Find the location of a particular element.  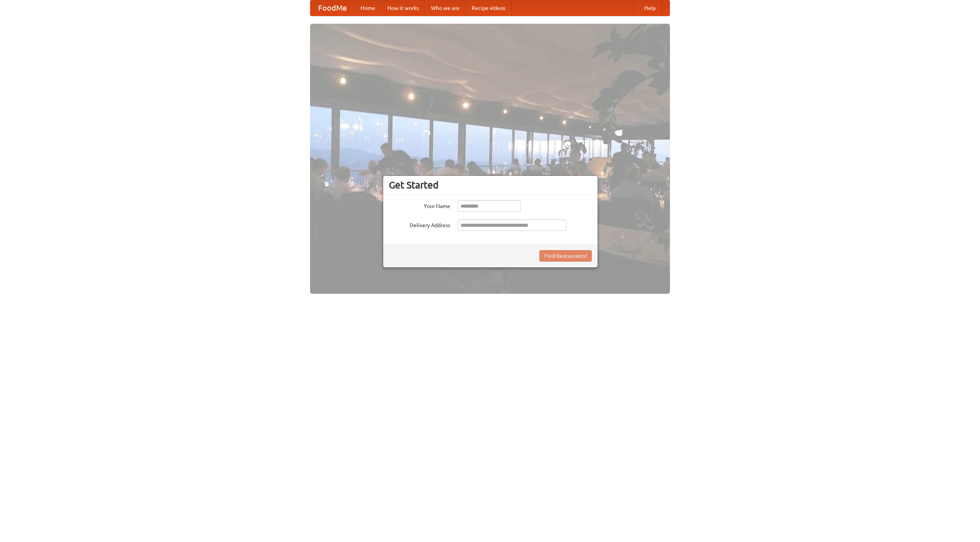

a: How it works is located at coordinates (403, 8).